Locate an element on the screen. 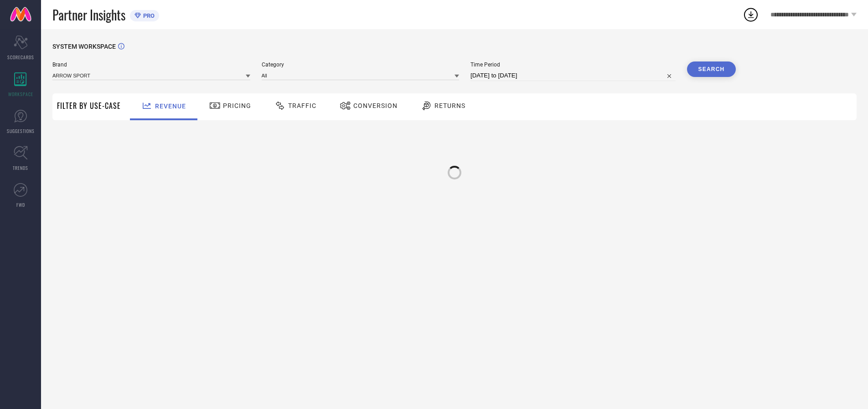  span: PRO is located at coordinates (148, 15).